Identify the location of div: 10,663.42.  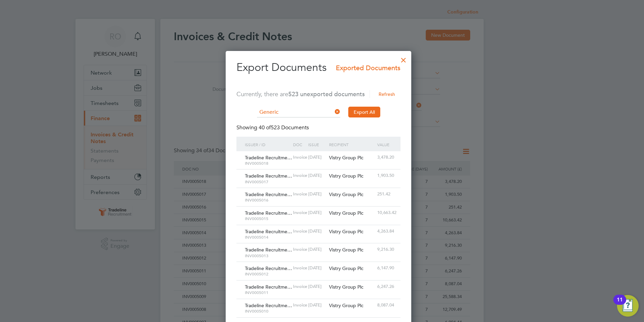
(385, 212).